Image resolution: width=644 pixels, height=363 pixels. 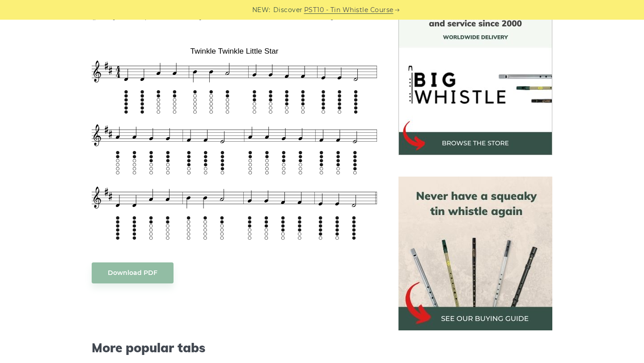 I want to click on img: Twinkle Twinkle Little Star Tin Whistle Tab & Sheet Music, so click(x=234, y=142).